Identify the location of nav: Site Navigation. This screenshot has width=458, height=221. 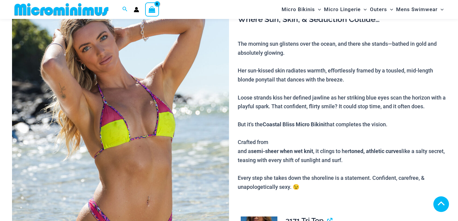
(363, 9).